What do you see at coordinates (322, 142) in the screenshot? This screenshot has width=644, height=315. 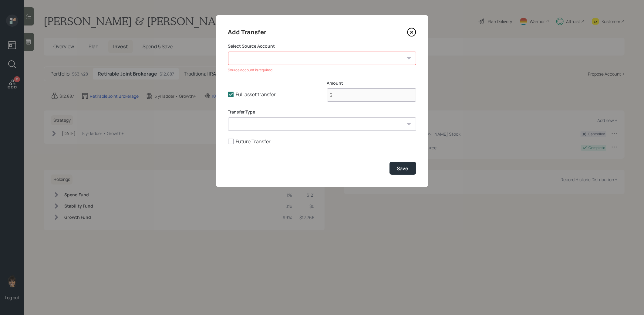 I see `label: Future Transfer` at bounding box center [322, 142].